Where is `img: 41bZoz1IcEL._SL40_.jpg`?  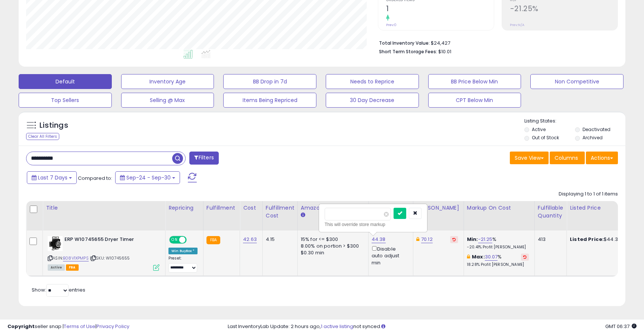
img: 41bZoz1IcEL._SL40_.jpg is located at coordinates (55, 244).